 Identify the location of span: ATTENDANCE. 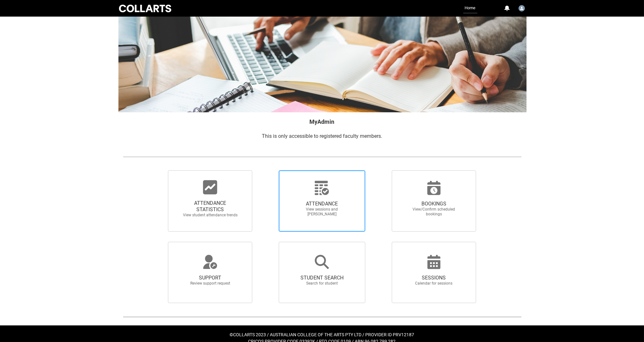
(322, 204).